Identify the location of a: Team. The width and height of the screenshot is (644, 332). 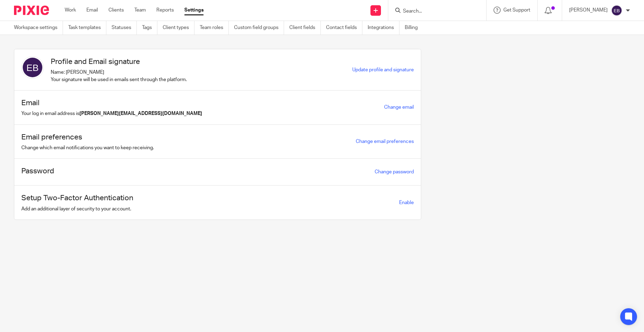
(140, 10).